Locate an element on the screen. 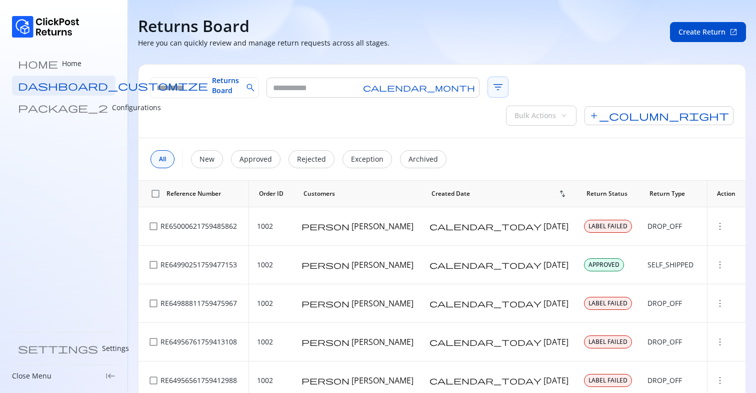 The height and width of the screenshot is (393, 756). span: Return Status is located at coordinates (607, 194).